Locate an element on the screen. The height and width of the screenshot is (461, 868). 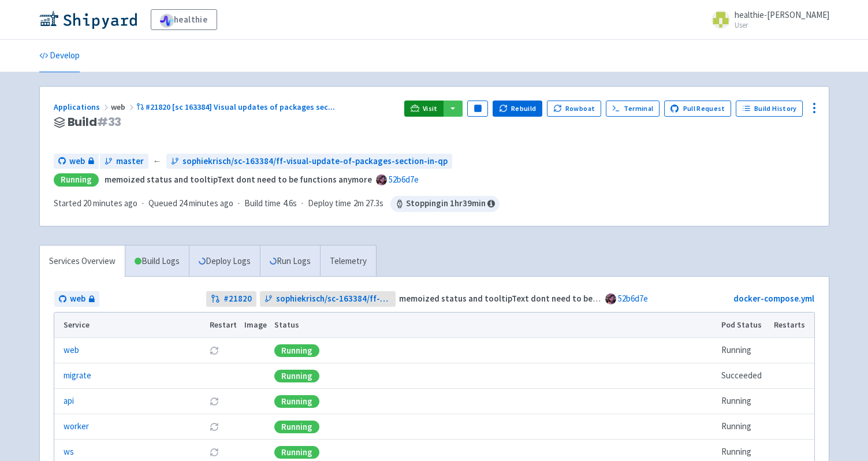
a: #21820 [sc 163384] Visual updates of packages sec... is located at coordinates (237, 107).